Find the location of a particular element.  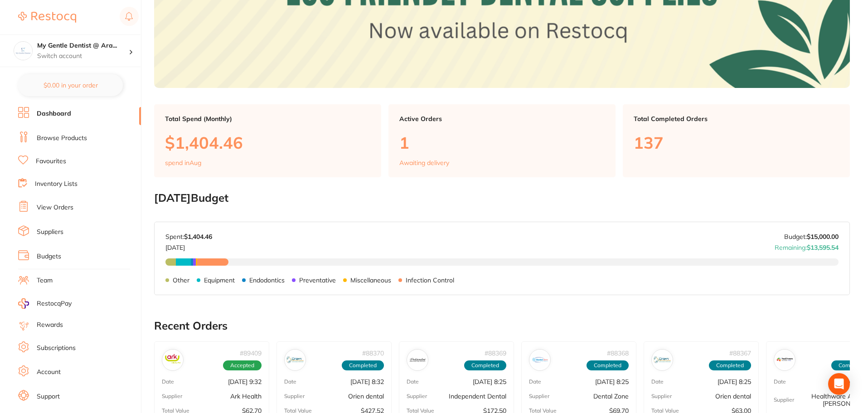

a: Dashboard is located at coordinates (54, 113).